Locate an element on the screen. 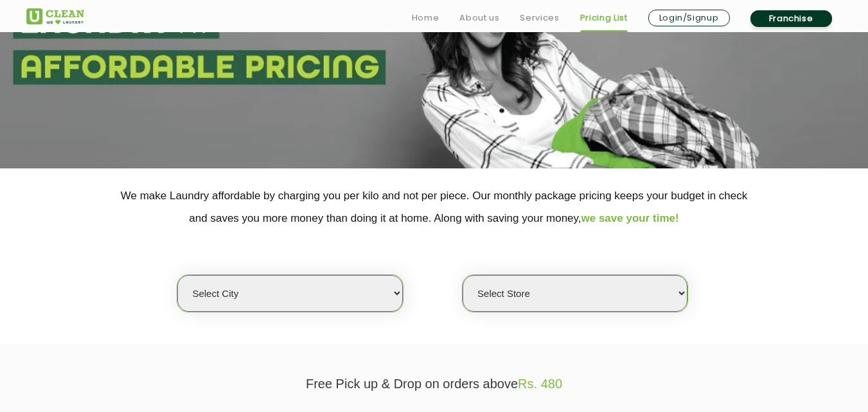 The image size is (868, 412). img: UClean Laundry and Dry Cleaning is located at coordinates (55, 16).